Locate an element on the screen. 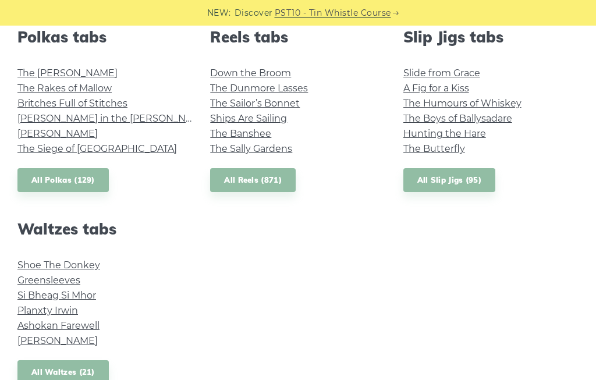  a: Hunting the Hare is located at coordinates (445, 133).